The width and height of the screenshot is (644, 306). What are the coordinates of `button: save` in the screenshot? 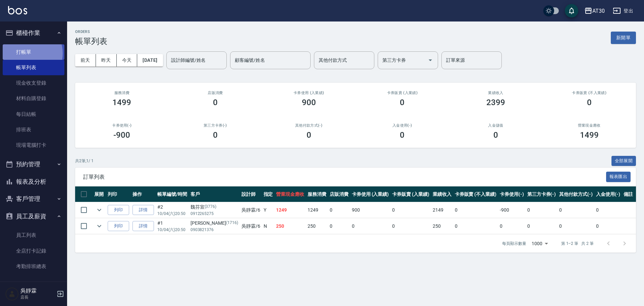 It's located at (571, 11).